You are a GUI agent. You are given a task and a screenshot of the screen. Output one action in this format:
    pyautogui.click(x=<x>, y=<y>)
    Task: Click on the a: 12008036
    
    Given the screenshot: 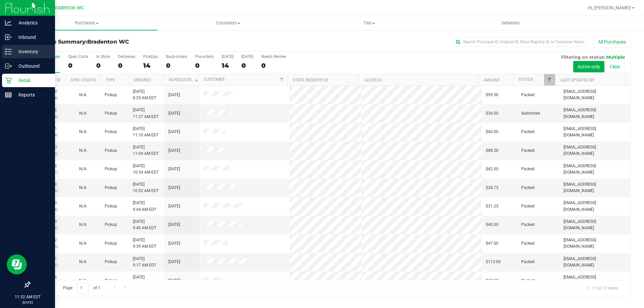 What is the action you would take?
    pyautogui.click(x=48, y=110)
    